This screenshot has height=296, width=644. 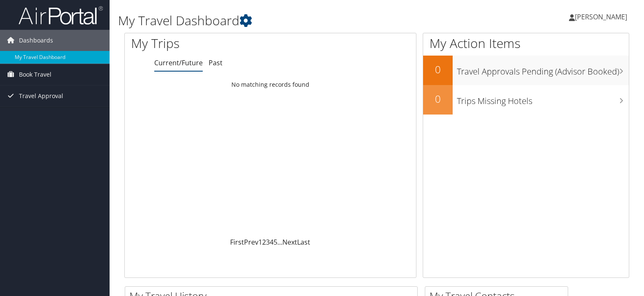 I want to click on a: 2, so click(x=263, y=243).